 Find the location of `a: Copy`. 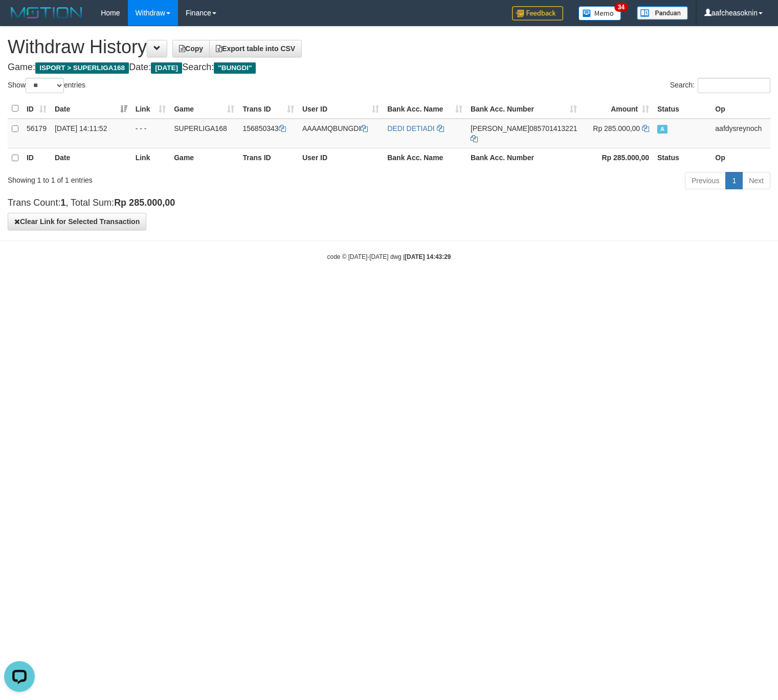

a: Copy is located at coordinates (191, 49).